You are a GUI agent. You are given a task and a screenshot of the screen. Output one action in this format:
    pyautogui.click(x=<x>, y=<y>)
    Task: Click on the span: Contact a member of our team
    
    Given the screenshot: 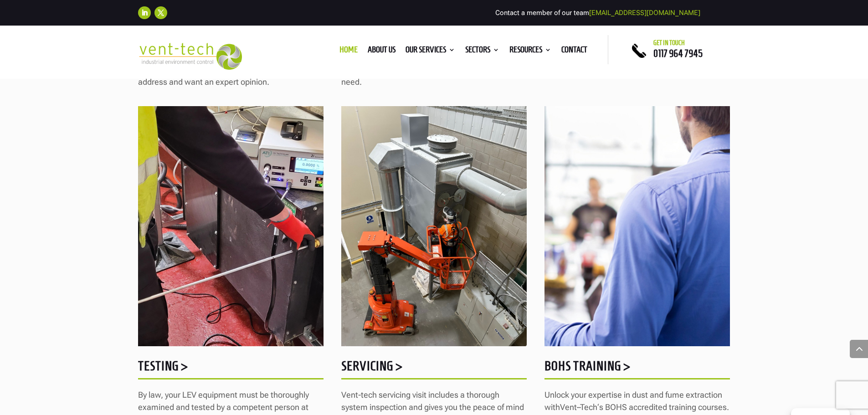 What is the action you would take?
    pyautogui.click(x=598, y=13)
    